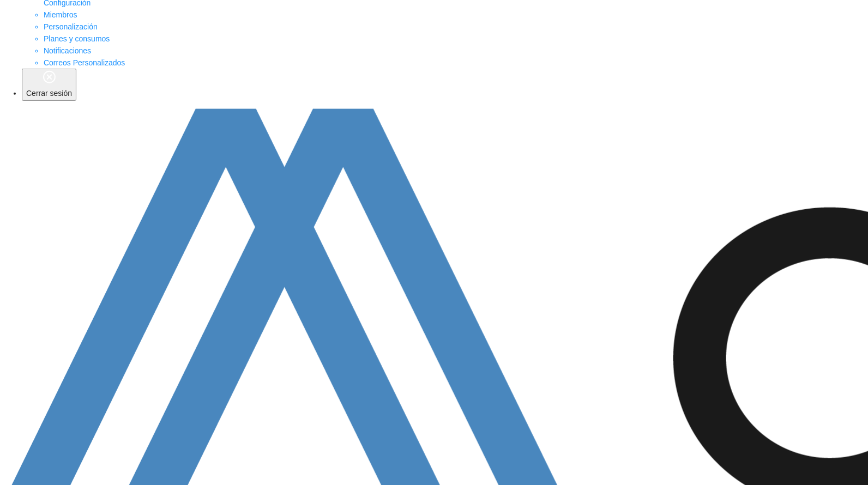 Image resolution: width=868 pixels, height=485 pixels. I want to click on a: Miembros, so click(60, 14).